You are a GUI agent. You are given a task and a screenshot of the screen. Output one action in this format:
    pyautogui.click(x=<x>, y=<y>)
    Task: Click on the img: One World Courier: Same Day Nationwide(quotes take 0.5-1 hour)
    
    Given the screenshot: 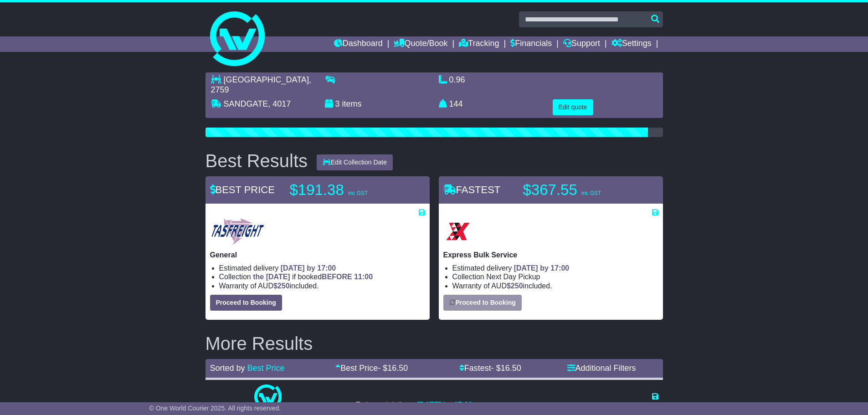 What is the action you would take?
    pyautogui.click(x=268, y=398)
    